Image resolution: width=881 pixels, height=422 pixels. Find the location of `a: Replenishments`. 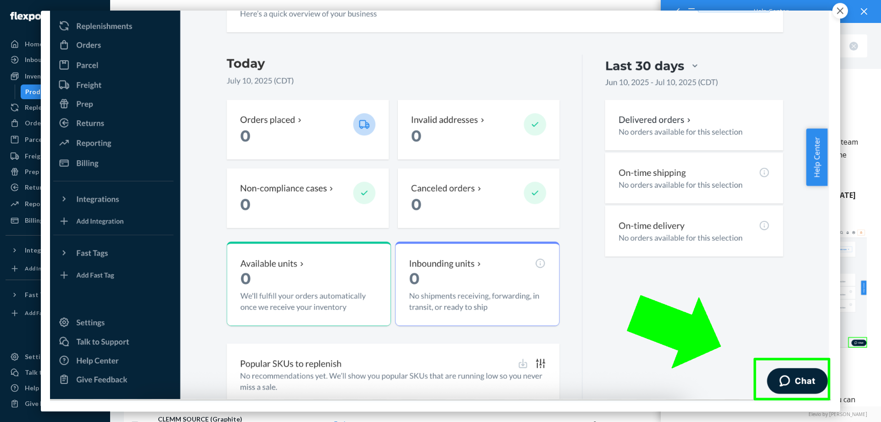

a: Replenishments is located at coordinates (55, 107).